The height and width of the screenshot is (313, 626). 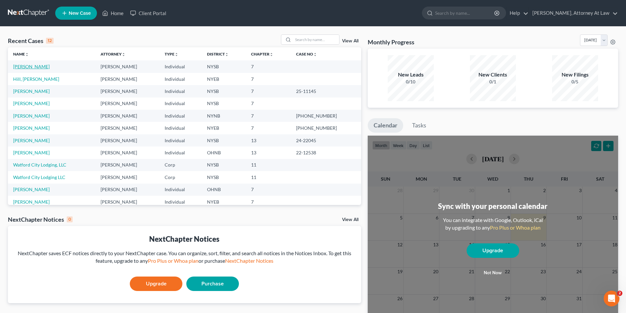 What do you see at coordinates (213, 284) in the screenshot?
I see `a: Purchase` at bounding box center [213, 284].